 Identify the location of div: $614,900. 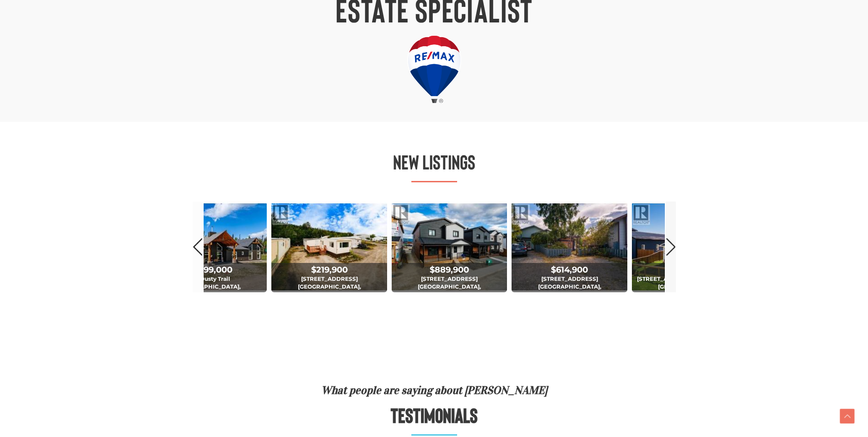
(569, 270).